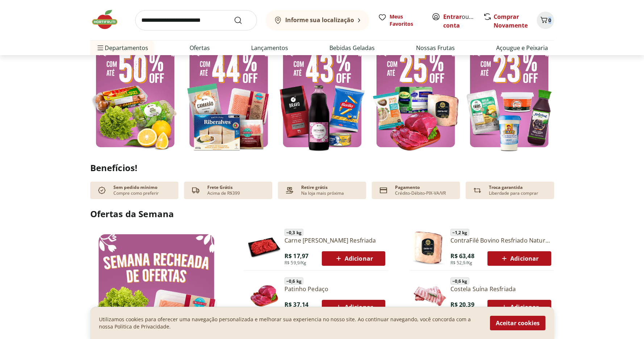 The width and height of the screenshot is (644, 339). What do you see at coordinates (264, 247) in the screenshot?
I see `img: Carne Moída Bovina Resfriada` at bounding box center [264, 247].